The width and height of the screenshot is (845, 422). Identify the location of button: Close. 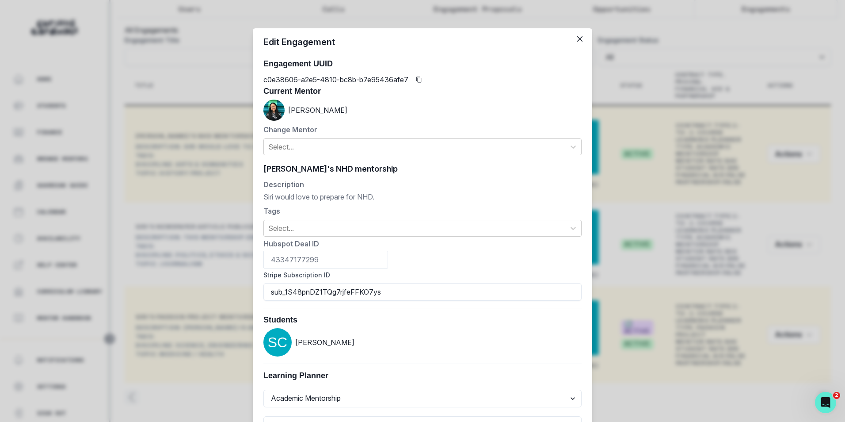
(580, 39).